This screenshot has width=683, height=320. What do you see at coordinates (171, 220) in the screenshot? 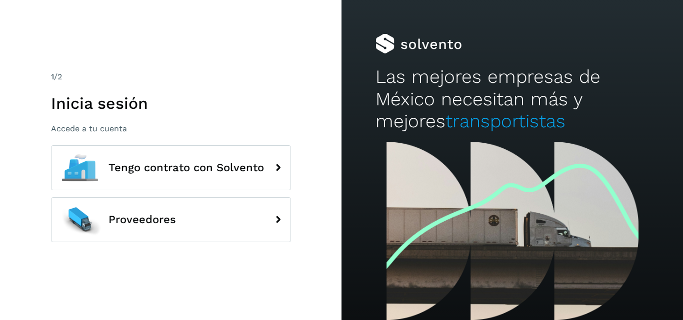
I see `button: Proveedores` at bounding box center [171, 220].